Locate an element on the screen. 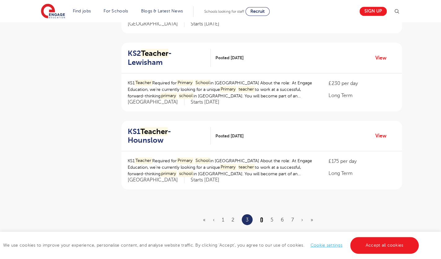 The image size is (441, 259). a: KS1Teacher- Hounslow is located at coordinates (169, 136).